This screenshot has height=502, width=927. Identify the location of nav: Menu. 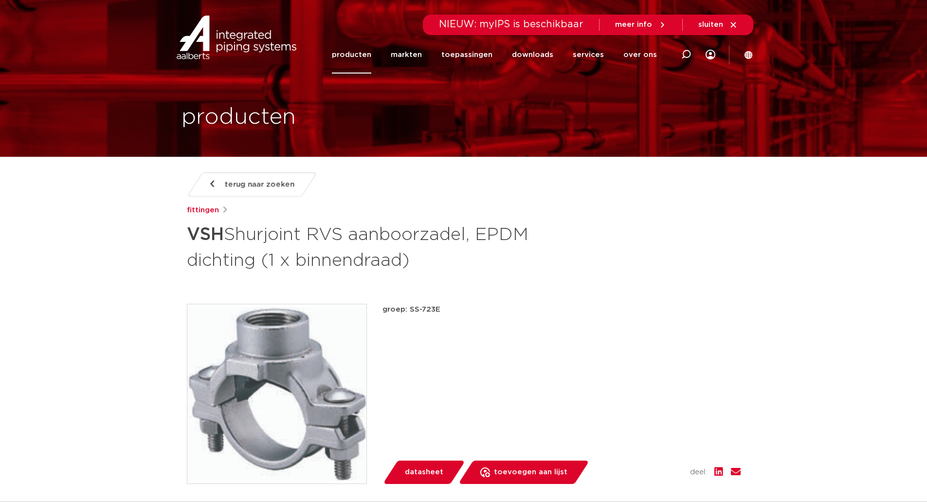
(494, 55).